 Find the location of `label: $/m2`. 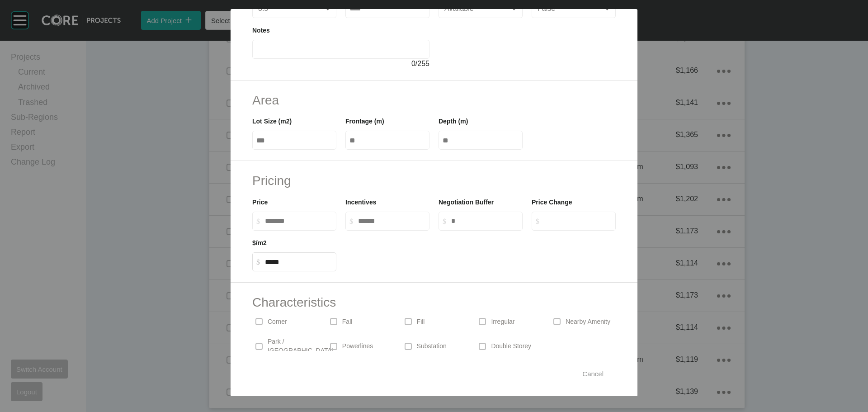

label: $/m2 is located at coordinates (259, 243).